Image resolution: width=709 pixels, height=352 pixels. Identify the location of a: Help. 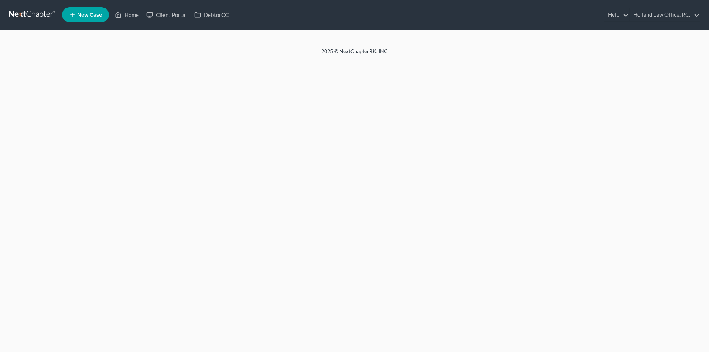
(616, 15).